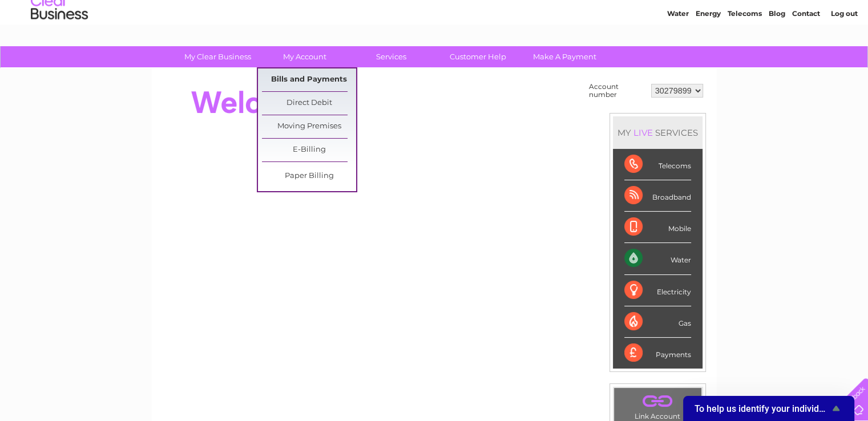 The width and height of the screenshot is (868, 421). I want to click on a: Telecoms, so click(744, 52).